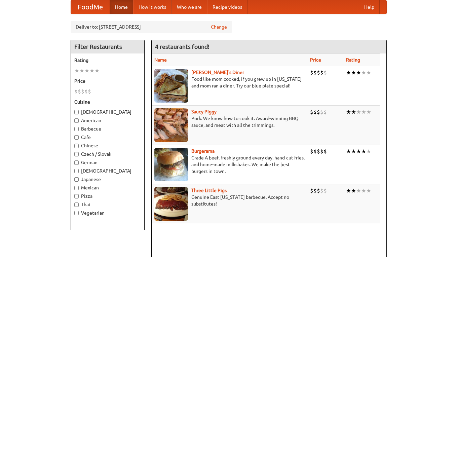 This screenshot has width=457, height=476. What do you see at coordinates (108, 81) in the screenshot?
I see `h5: Price` at bounding box center [108, 81].